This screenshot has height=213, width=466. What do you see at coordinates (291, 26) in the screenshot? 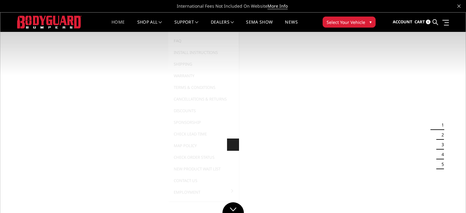
I see `a: News` at bounding box center [291, 26].